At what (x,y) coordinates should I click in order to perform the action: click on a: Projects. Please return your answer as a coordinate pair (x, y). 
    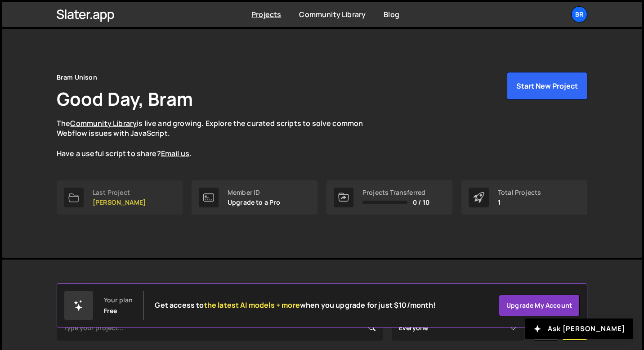
    Looking at the image, I should click on (266, 14).